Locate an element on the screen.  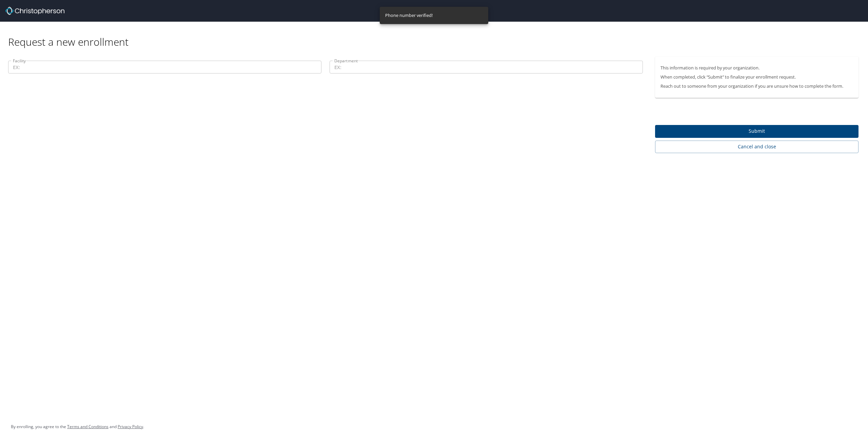
div: Request a new enrollment is located at coordinates (436, 35).